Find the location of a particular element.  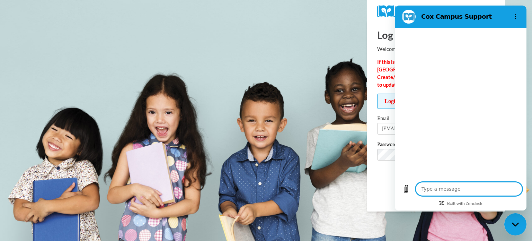

button: Upload file is located at coordinates (11, 183).